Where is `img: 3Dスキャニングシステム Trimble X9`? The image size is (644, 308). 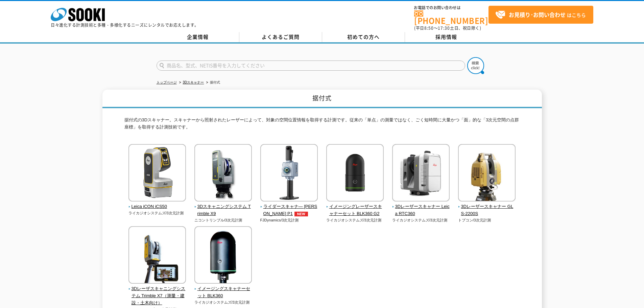 img: 3Dスキャニングシステム Trimble X9 is located at coordinates (223, 173).